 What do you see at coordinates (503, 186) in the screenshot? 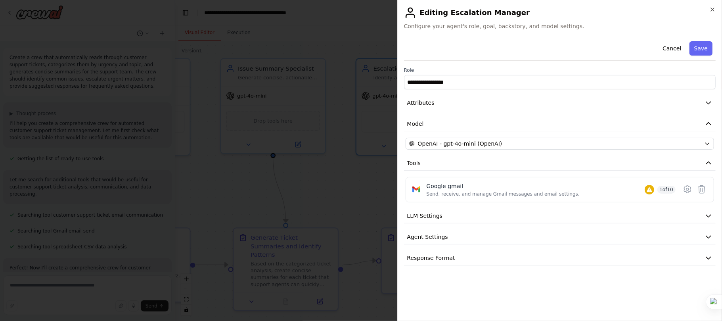
I see `div: Google gmail` at bounding box center [503, 186].